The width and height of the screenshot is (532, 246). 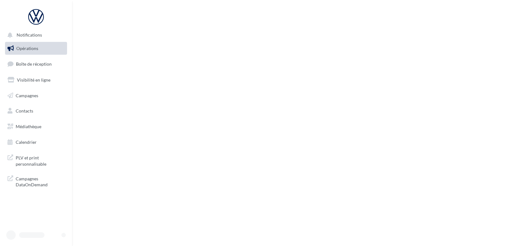 I want to click on span: Médiathèque, so click(x=29, y=127).